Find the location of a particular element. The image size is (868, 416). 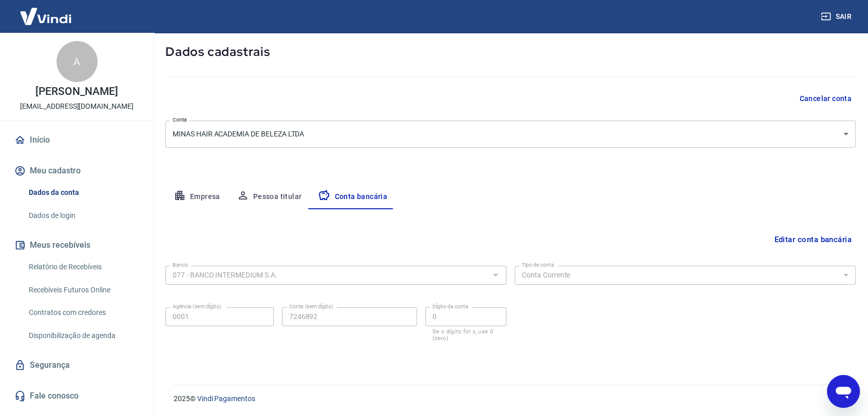

a: Início is located at coordinates (76, 140).